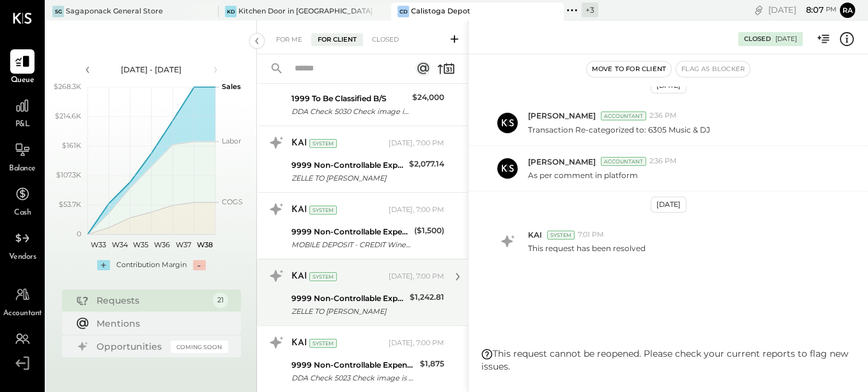  I want to click on p: As per comment in platform, so click(583, 175).